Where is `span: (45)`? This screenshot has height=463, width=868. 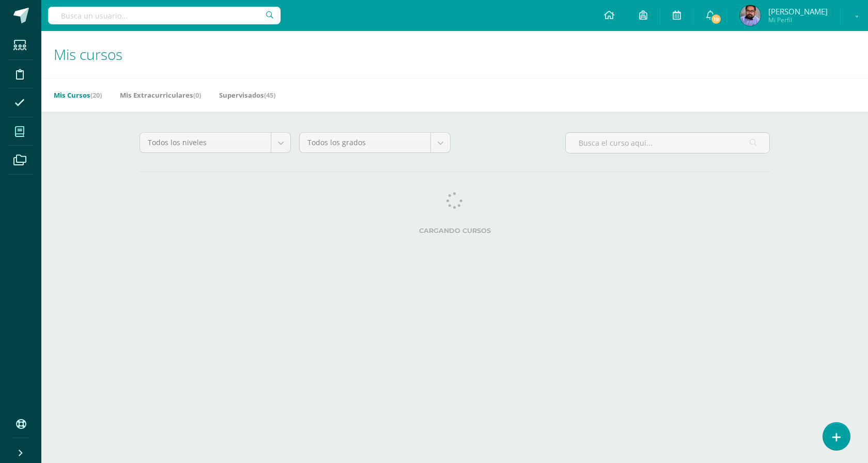
span: (45) is located at coordinates (270, 95).